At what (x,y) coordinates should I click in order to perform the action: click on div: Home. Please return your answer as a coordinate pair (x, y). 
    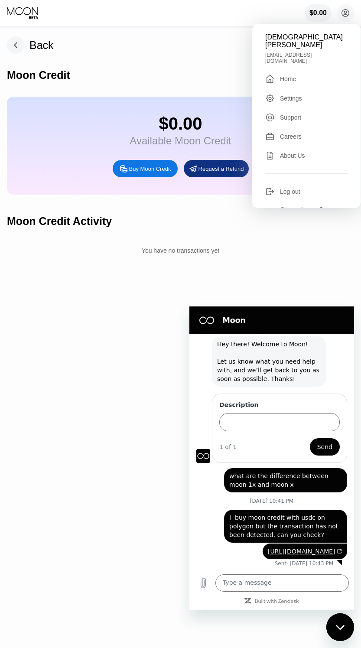
    Looking at the image, I should click on (288, 79).